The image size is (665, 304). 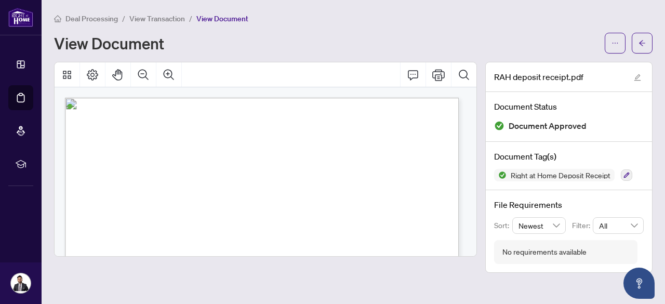 I want to click on span: Newest, so click(x=539, y=226).